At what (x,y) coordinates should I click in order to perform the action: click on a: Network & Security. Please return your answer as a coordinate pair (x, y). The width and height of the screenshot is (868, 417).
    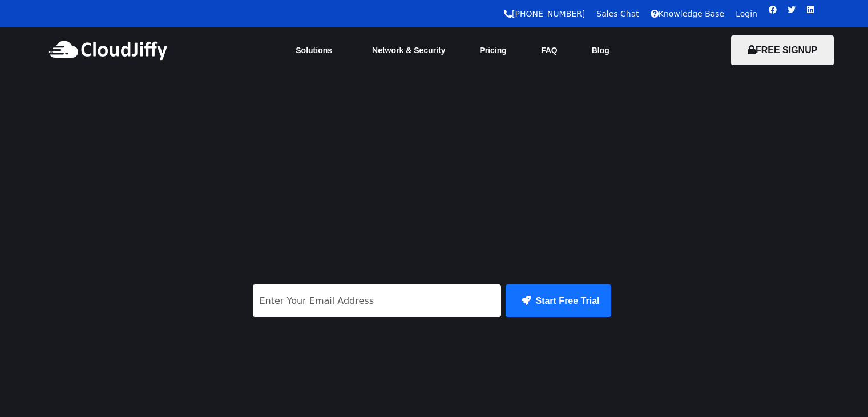
    Looking at the image, I should click on (409, 50).